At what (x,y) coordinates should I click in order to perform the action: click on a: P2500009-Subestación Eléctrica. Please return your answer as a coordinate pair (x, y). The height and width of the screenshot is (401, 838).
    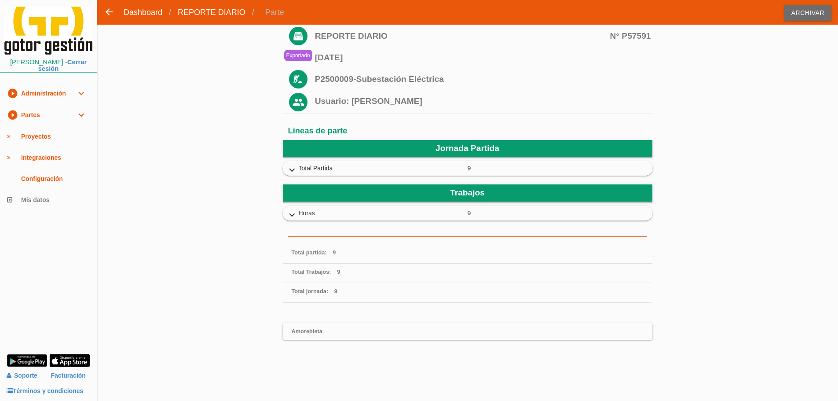
    Looking at the image, I should click on (379, 79).